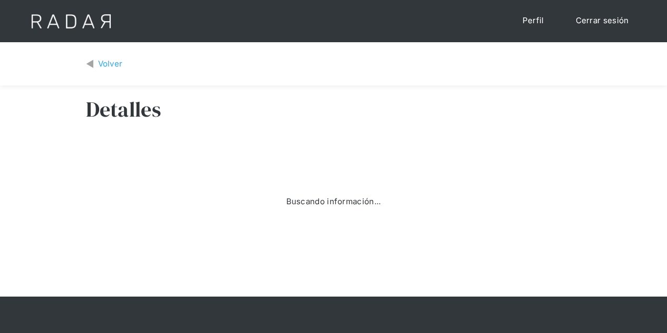 The height and width of the screenshot is (333, 667). I want to click on a: Perfil, so click(533, 21).